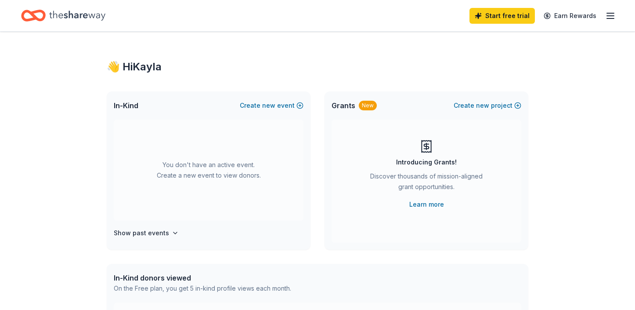 The height and width of the screenshot is (310, 635). I want to click on a: Start free trial, so click(502, 16).